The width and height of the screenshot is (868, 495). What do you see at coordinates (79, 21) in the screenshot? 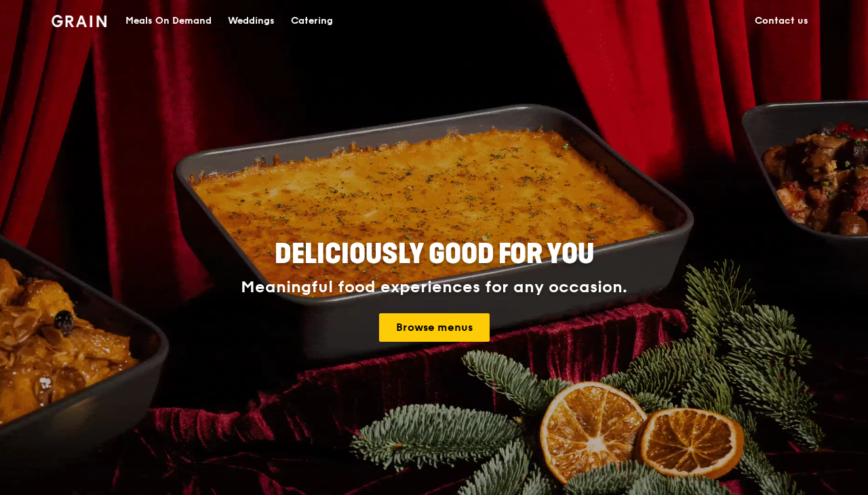
I see `img: Grain` at bounding box center [79, 21].